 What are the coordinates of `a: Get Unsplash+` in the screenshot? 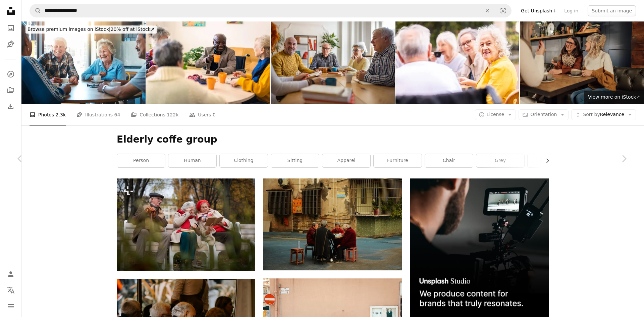 It's located at (538, 11).